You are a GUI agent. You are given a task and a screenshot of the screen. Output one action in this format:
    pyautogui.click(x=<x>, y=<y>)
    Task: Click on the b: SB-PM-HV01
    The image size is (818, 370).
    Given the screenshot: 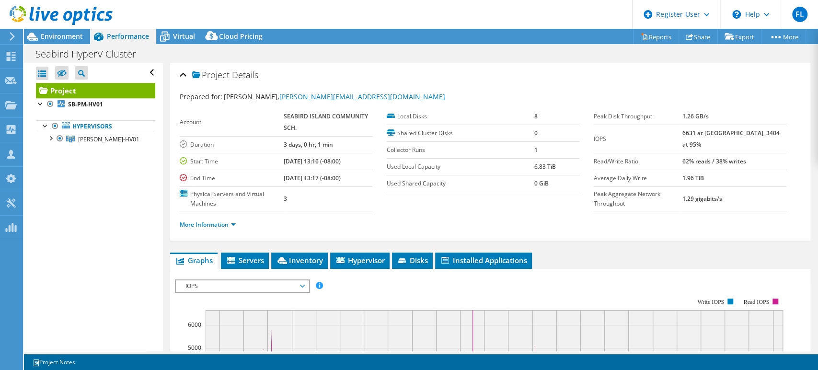 What is the action you would take?
    pyautogui.click(x=85, y=104)
    